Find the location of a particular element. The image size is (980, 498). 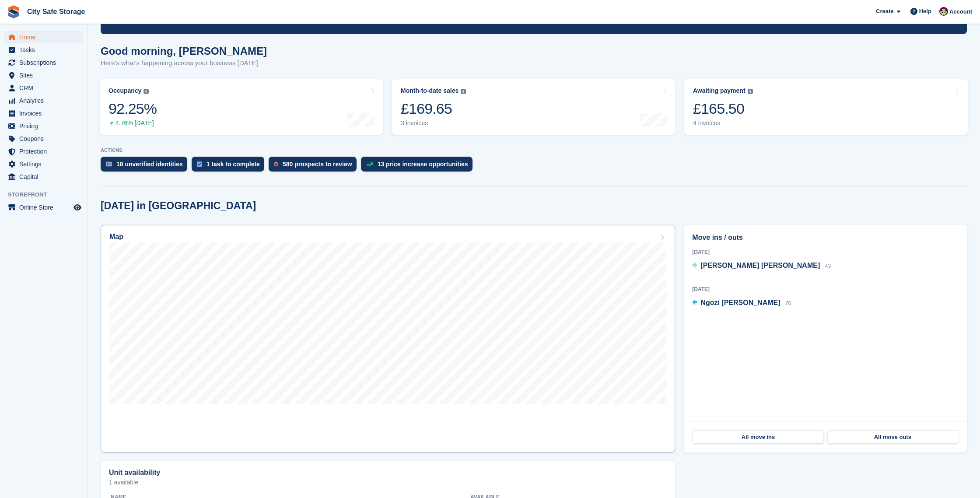

a: All move outs is located at coordinates (893, 437).